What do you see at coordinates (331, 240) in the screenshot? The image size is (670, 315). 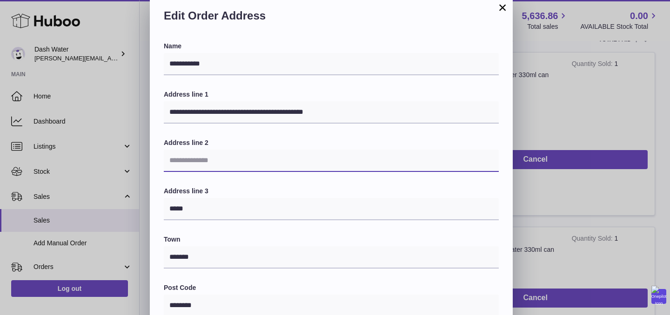 I see `label: Town` at bounding box center [331, 240].